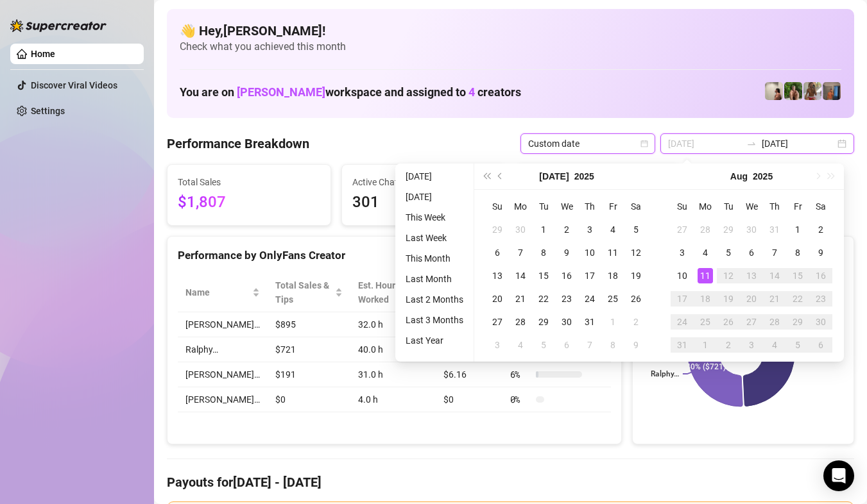 Image resolution: width=867 pixels, height=504 pixels. What do you see at coordinates (613, 276) in the screenshot?
I see `td: 2025-07-18` at bounding box center [613, 276].